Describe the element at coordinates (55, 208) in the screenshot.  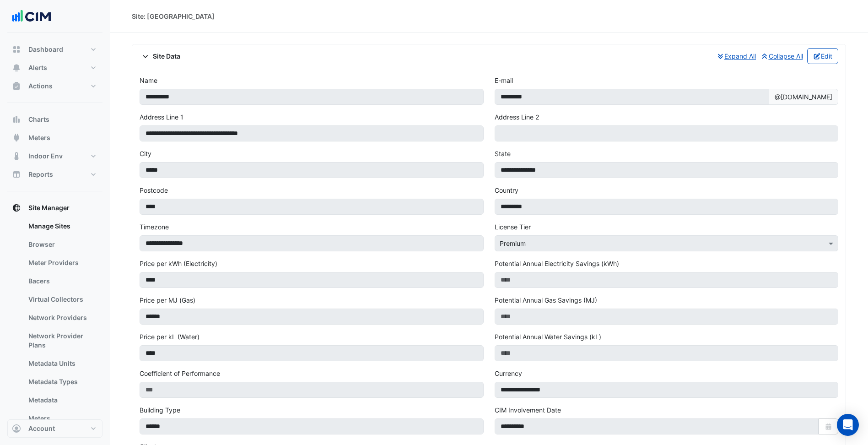
I see `button: Site Manager` at that location.